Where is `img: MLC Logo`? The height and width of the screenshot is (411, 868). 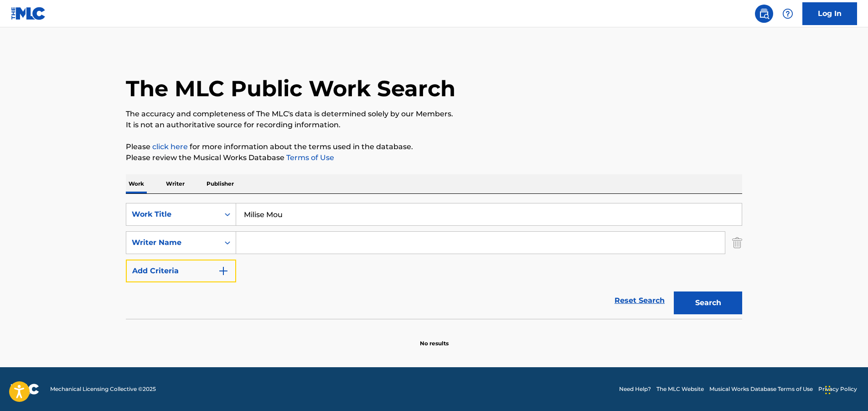
img: MLC Logo is located at coordinates (28, 13).